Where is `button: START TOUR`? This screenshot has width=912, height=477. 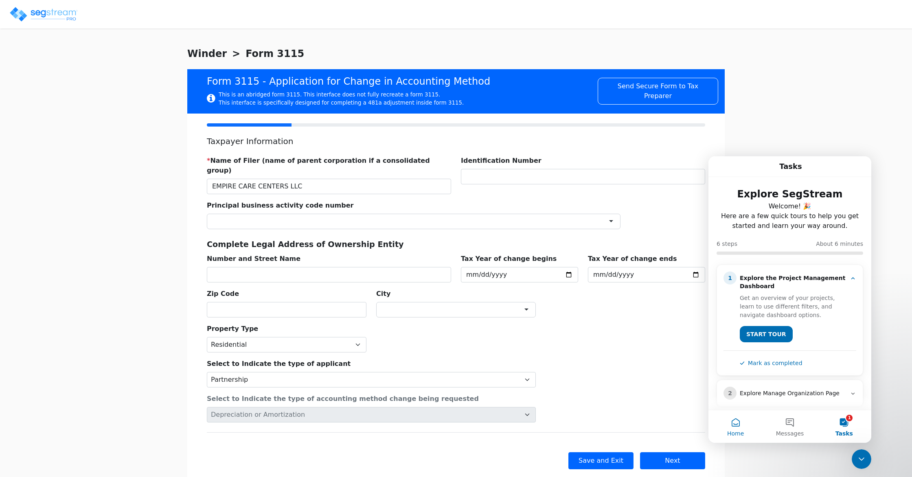
button: START TOUR is located at coordinates (58, 178).